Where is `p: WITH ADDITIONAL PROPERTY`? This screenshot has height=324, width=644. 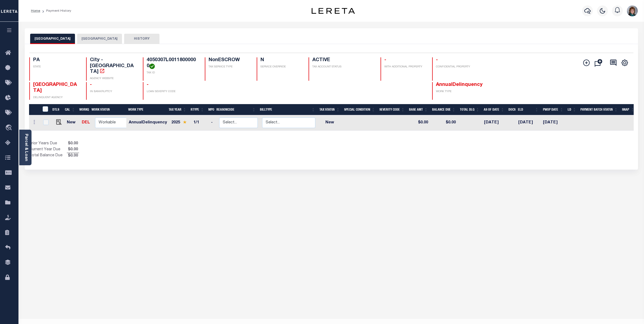
p: WITH ADDITIONAL PROPERTY is located at coordinates (405, 67).